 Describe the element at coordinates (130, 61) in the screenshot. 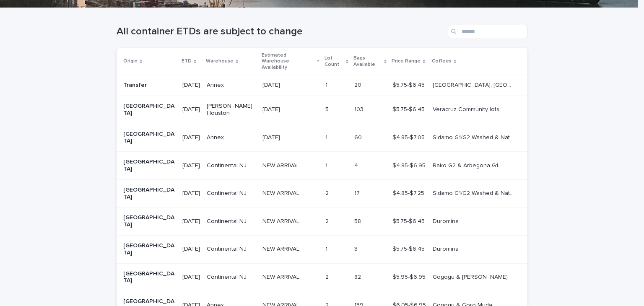

I see `p: Origin` at that location.